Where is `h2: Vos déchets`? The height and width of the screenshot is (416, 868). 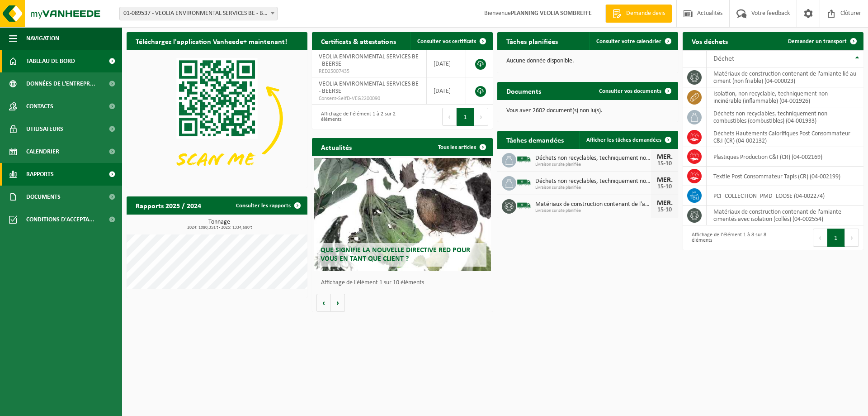
h2: Vos déchets is located at coordinates (710, 40).